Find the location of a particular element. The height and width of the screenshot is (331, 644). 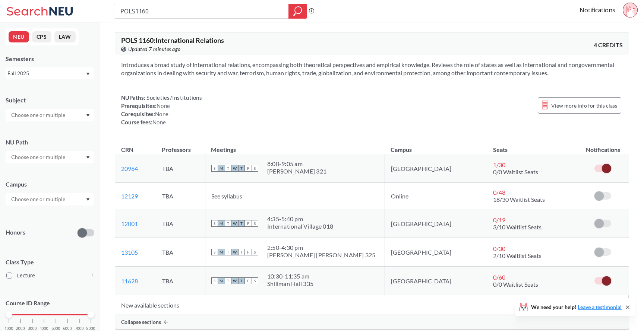

span: 1 / 30 is located at coordinates (499, 165).